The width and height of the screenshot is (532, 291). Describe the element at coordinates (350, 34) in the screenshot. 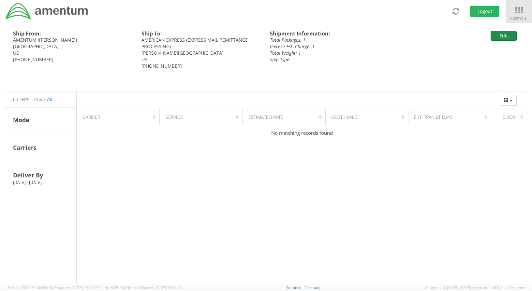

I see `h4: Shipment Information:` at that location.